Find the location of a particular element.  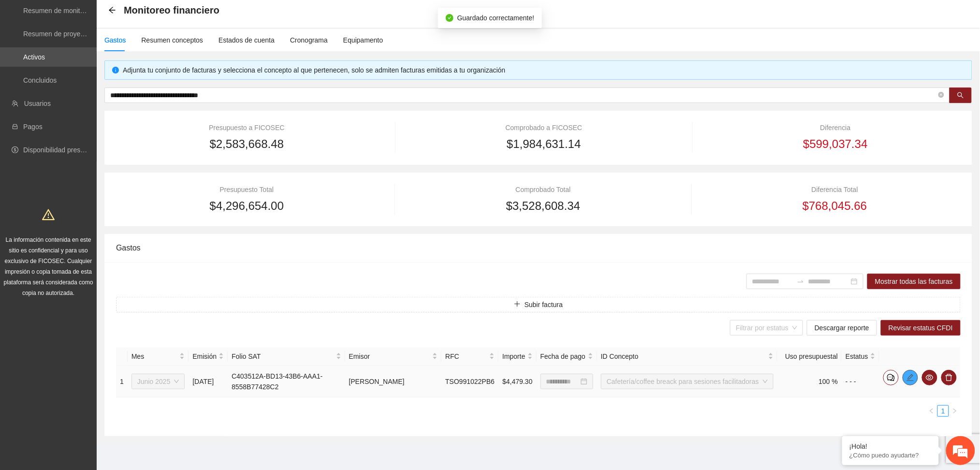

div: Adjunta tu conjunto de facturas y selecciona el concepto al que pertenecen, solo se admiten factu... is located at coordinates (544, 70).